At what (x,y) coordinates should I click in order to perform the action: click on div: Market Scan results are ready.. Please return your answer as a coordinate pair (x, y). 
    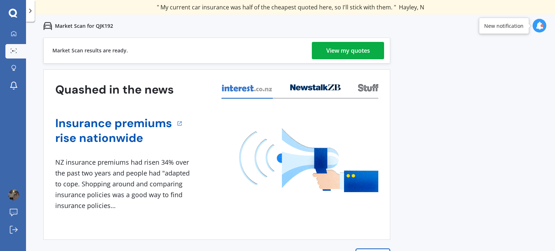
    Looking at the image, I should click on (90, 51).